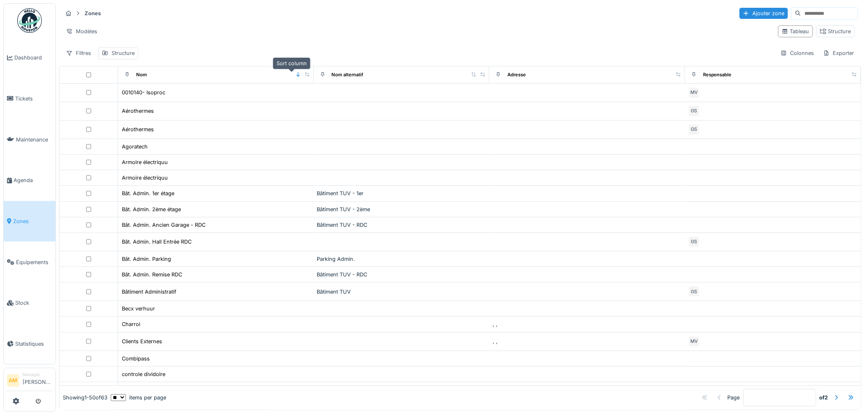 The image size is (868, 415). What do you see at coordinates (149, 292) in the screenshot?
I see `div: Bâtiment Administratif` at bounding box center [149, 292].